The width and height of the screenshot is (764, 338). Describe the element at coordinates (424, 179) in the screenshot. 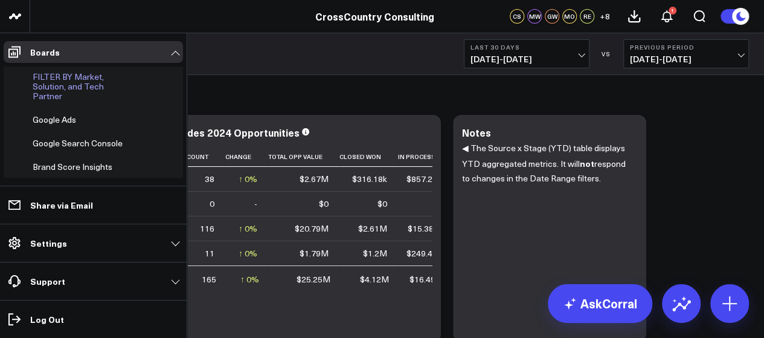

I see `div: $857.23k` at that location.